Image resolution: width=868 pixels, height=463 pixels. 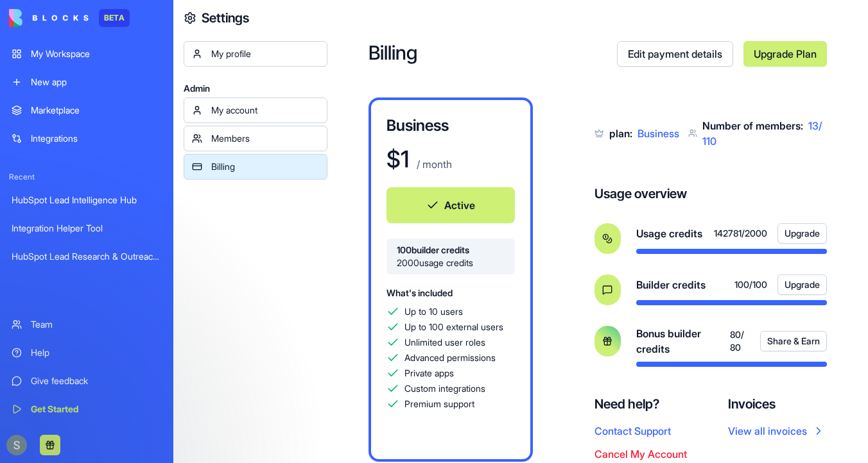 I want to click on span: Business, so click(x=658, y=133).